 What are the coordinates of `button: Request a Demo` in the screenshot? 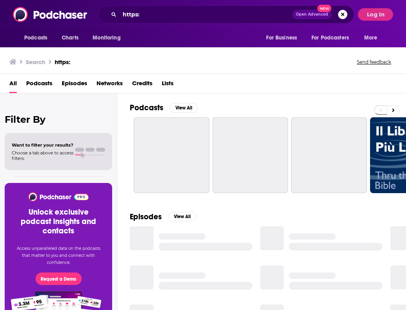 It's located at (59, 278).